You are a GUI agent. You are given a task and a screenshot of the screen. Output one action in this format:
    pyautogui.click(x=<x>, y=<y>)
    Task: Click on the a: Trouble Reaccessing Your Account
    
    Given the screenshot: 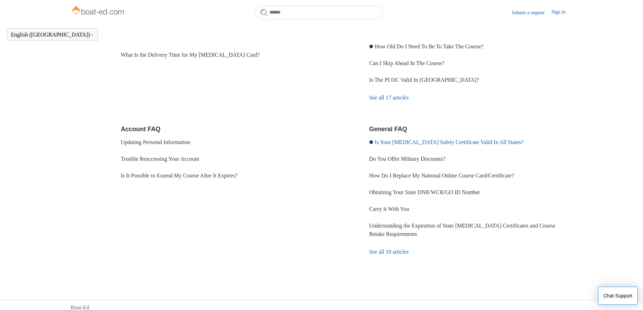 What is the action you would take?
    pyautogui.click(x=160, y=159)
    